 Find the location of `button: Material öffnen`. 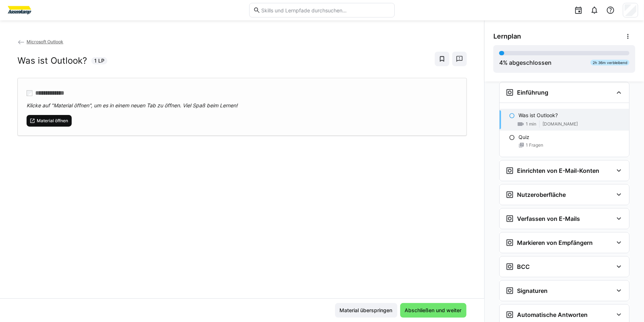

button: Material öffnen is located at coordinates (49, 121).